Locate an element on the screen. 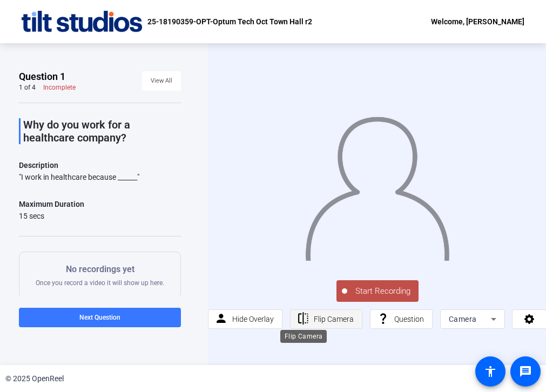 This screenshot has width=546, height=392. span: View All is located at coordinates (161, 81).